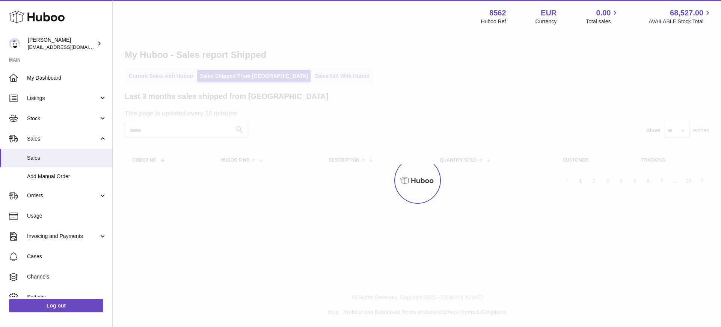  I want to click on span: Invoicing and Payments, so click(63, 236).